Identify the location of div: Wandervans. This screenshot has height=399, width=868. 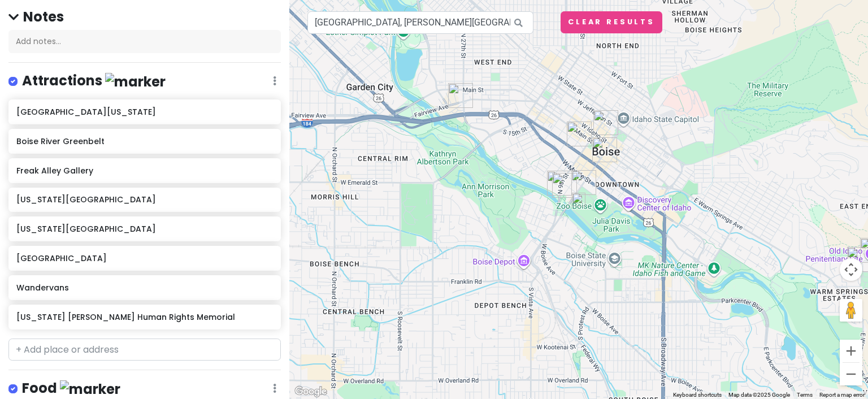
(461, 96).